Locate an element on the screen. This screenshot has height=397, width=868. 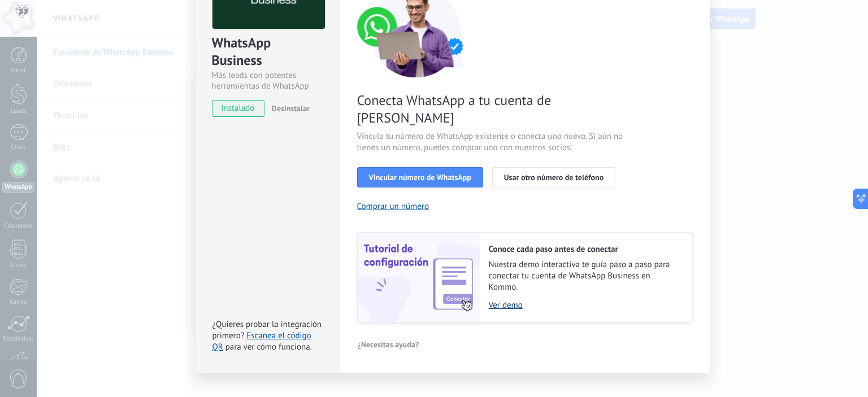
span: instalado is located at coordinates (238, 109).